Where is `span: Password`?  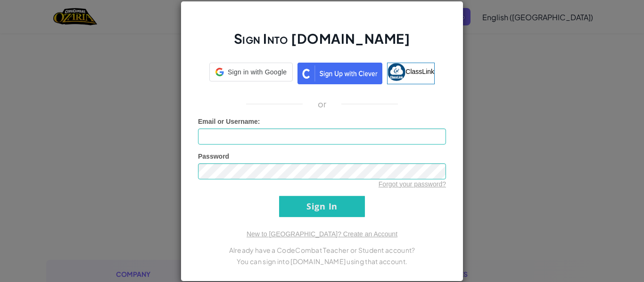
span: Password is located at coordinates (214, 156).